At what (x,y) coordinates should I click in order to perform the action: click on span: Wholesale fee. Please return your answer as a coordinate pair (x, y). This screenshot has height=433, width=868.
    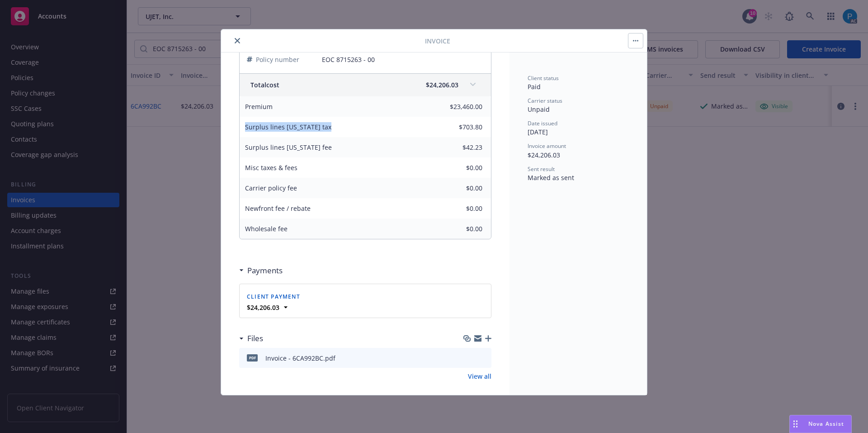
    Looking at the image, I should click on (266, 229).